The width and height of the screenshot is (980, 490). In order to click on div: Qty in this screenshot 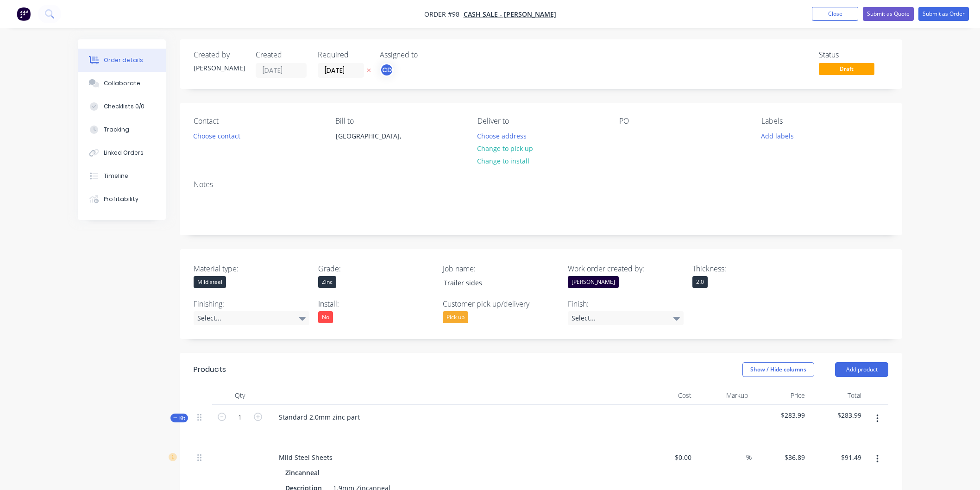, I will do `click(240, 395)`.